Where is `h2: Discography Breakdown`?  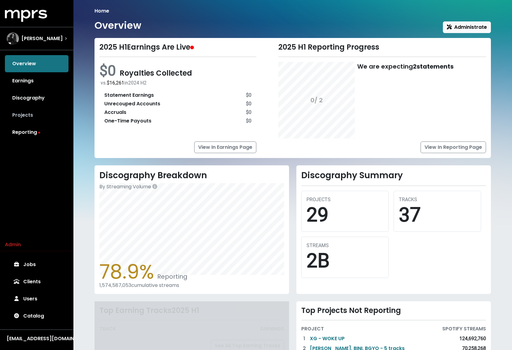 h2: Discography Breakdown is located at coordinates (192, 175).